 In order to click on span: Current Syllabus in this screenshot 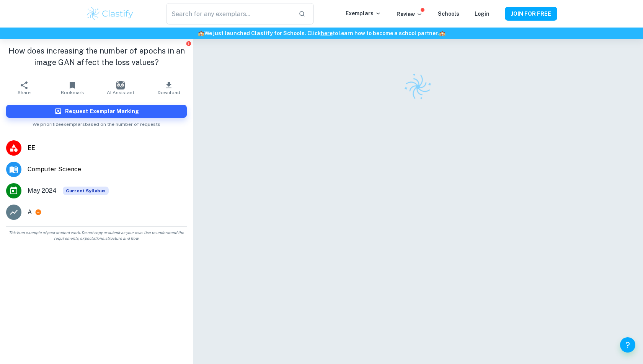, I will do `click(86, 191)`.